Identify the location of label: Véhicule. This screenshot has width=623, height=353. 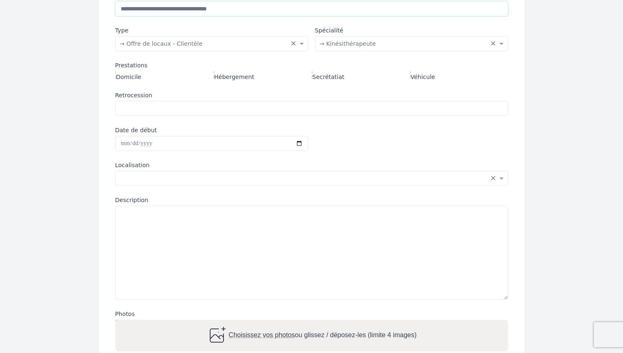
(423, 76).